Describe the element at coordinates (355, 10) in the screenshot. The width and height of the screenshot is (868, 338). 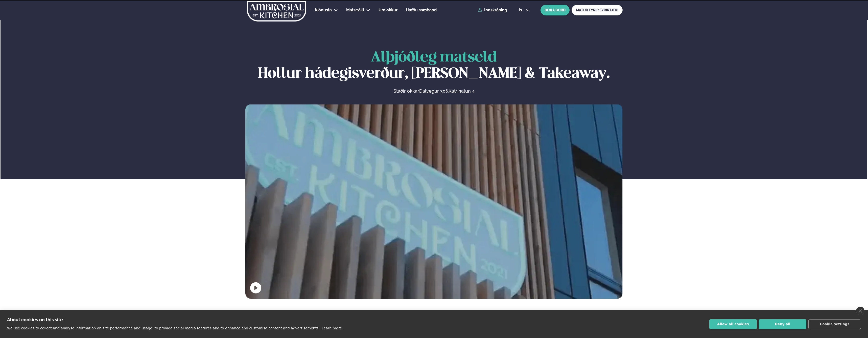
I see `a: Matseðill` at that location.